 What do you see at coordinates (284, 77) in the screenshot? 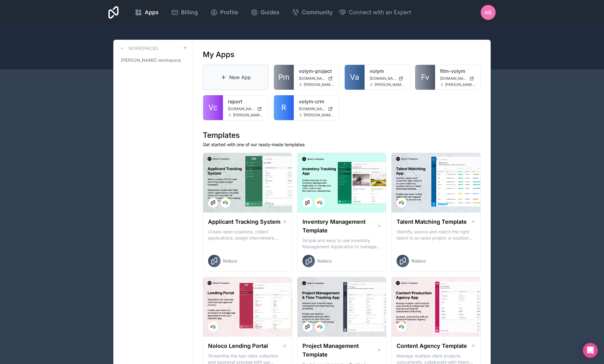
I see `span: Pm` at bounding box center [284, 77].